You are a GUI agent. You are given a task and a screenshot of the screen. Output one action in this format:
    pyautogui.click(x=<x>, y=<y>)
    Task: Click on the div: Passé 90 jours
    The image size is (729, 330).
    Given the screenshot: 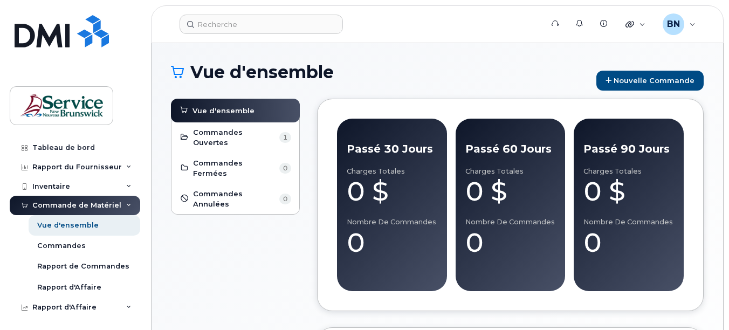 What is the action you would take?
    pyautogui.click(x=629, y=149)
    